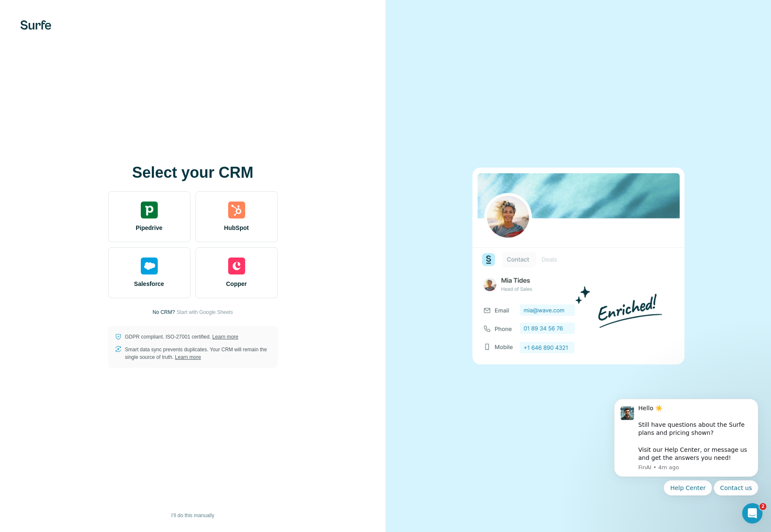 This screenshot has width=771, height=532. Describe the element at coordinates (94, 79) in the screenshot. I see `p: Message from FinAI, sent 4m ago` at that location.